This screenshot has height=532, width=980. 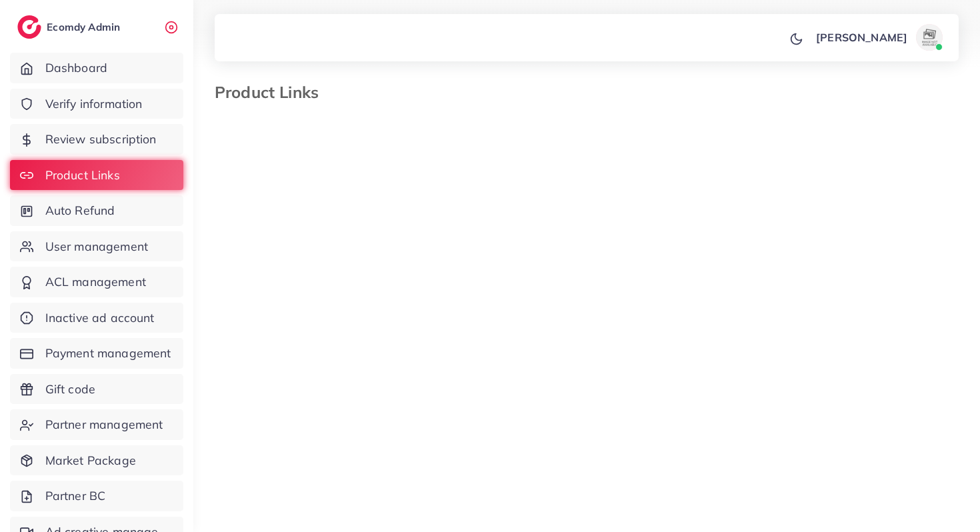 What do you see at coordinates (96, 496) in the screenshot?
I see `a: Partner BC` at bounding box center [96, 496].